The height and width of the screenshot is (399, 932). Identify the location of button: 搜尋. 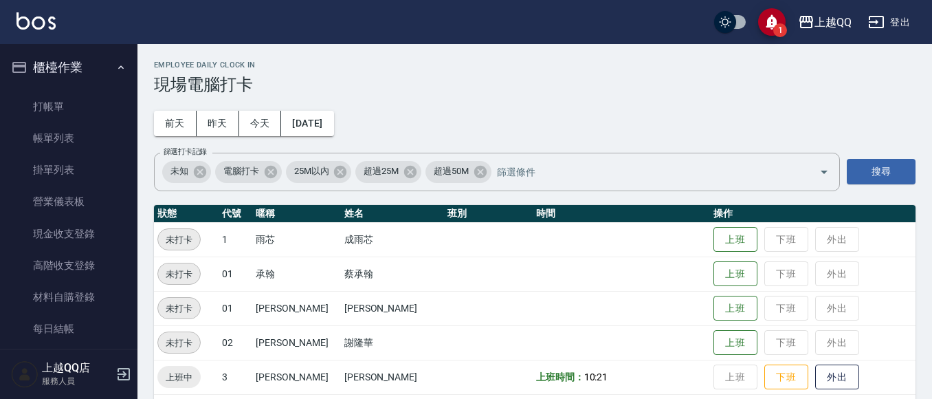
(881, 171).